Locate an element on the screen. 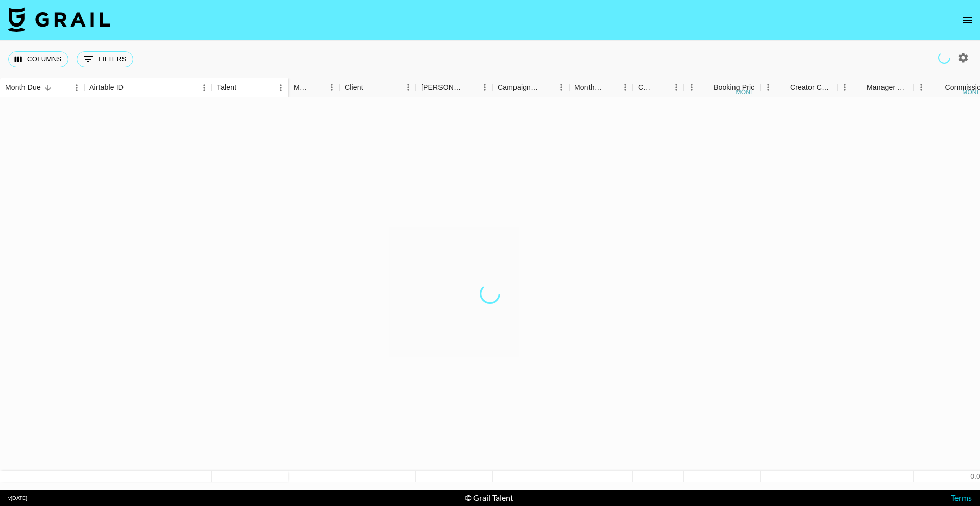 The height and width of the screenshot is (506, 980). a: Terms is located at coordinates (961, 497).